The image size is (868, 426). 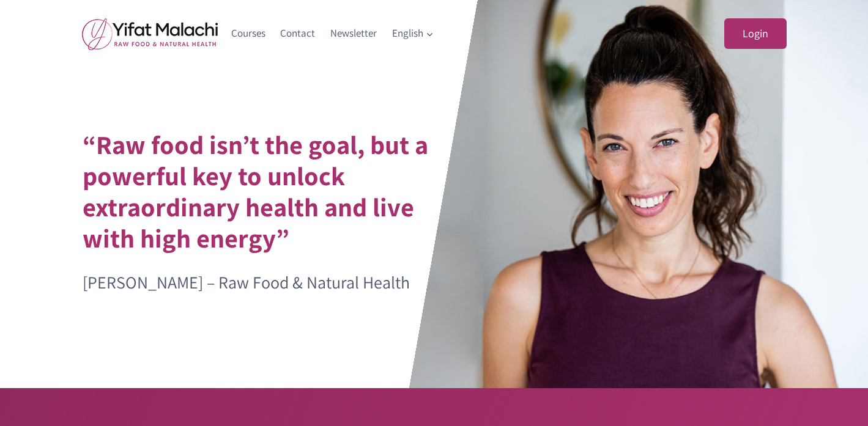 I want to click on span: English, so click(x=413, y=33).